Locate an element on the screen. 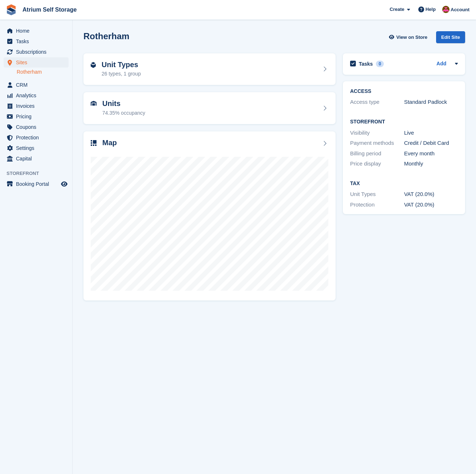 This screenshot has width=476, height=474. a: Rotherham is located at coordinates (42, 72).